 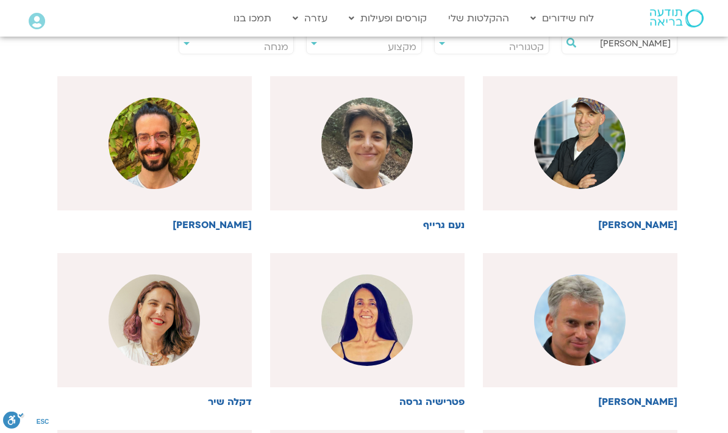 What do you see at coordinates (367, 153) in the screenshot?
I see `a: נעם גרייף` at bounding box center [367, 153].